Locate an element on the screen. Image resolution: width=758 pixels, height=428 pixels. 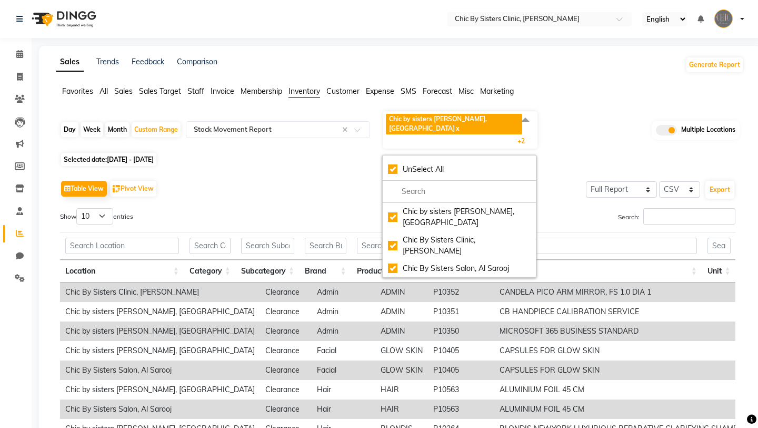
label: Show entries is located at coordinates (96, 216).